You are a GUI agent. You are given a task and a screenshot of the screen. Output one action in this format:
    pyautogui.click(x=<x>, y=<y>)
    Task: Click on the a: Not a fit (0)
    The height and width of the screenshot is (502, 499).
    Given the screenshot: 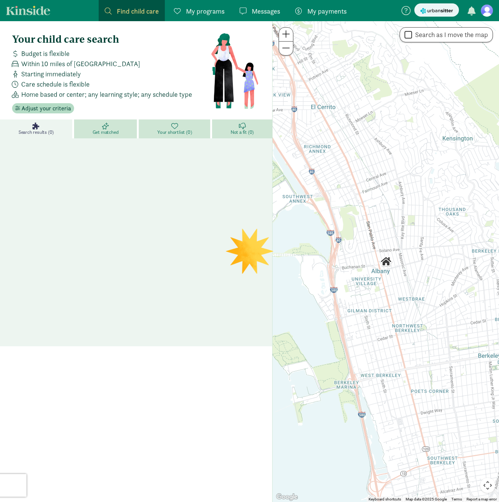 What is the action you would take?
    pyautogui.click(x=242, y=129)
    